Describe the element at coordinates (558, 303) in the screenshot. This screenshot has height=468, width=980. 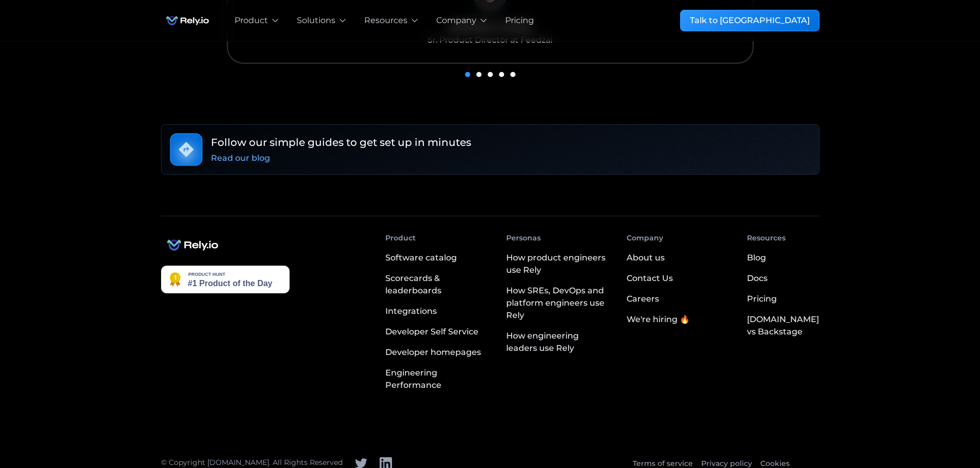
I see `div: How SREs, DevOps and platform engineers use Rely` at that location.